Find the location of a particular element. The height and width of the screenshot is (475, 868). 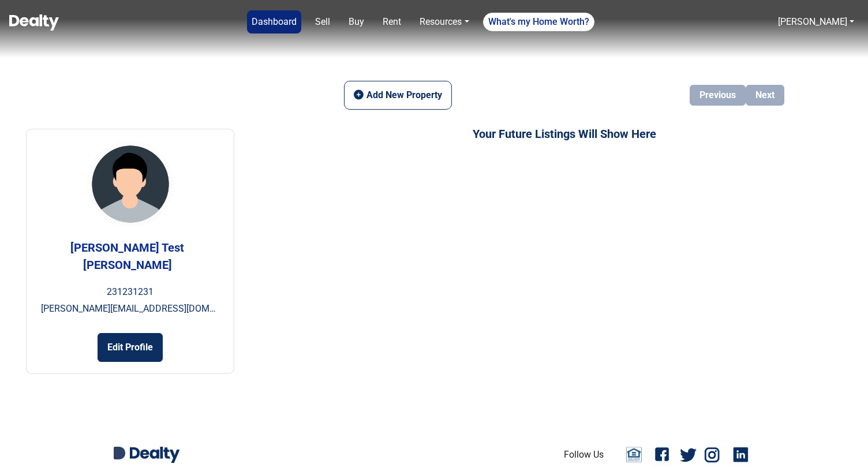

a: Resources is located at coordinates (444, 22).